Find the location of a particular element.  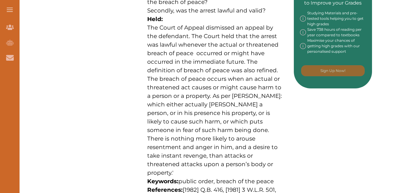

strong: Keywords: is located at coordinates (163, 181).